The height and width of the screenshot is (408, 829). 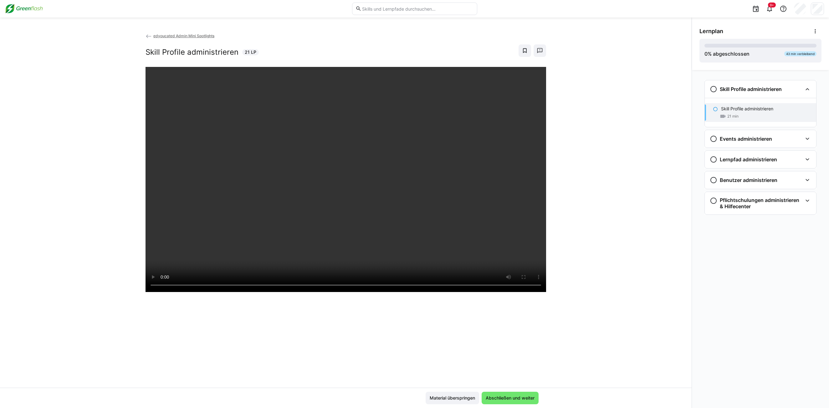 I want to click on h3: Skill Profile administrieren, so click(x=751, y=89).